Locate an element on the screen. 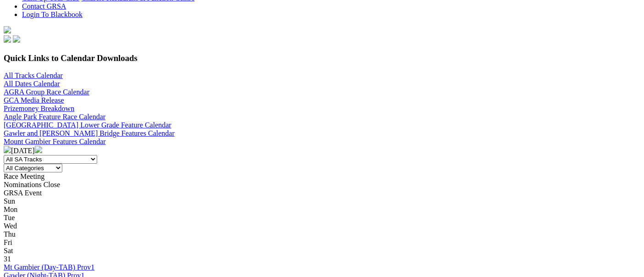 The image size is (644, 277). a: Contact GRSA is located at coordinates (44, 6).